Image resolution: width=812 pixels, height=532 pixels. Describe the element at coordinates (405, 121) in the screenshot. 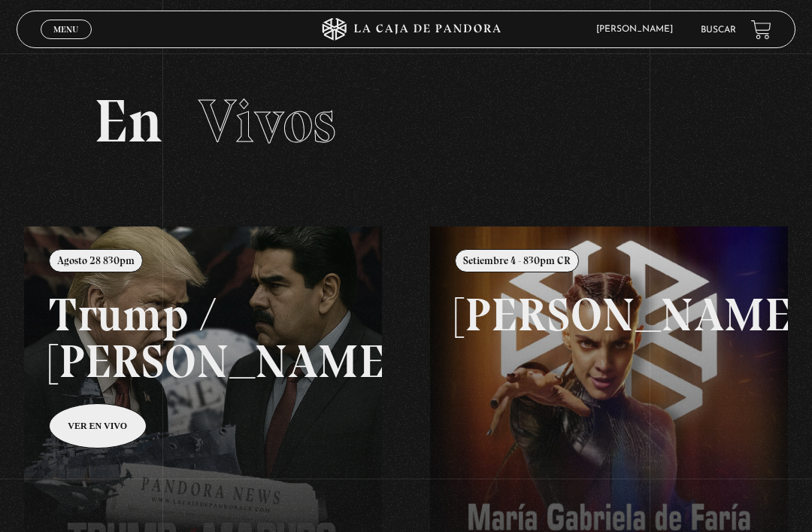

I see `h2: En` at that location.